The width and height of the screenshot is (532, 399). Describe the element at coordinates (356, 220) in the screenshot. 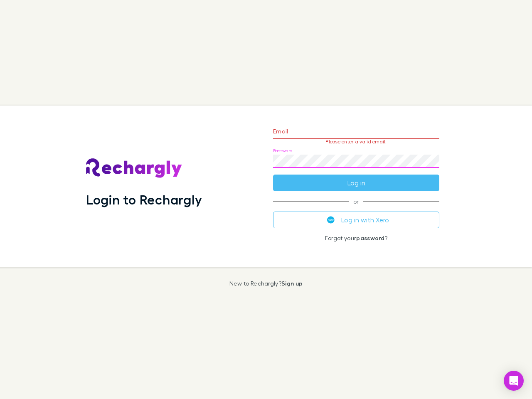

I see `button: Log in with Xero` at that location.